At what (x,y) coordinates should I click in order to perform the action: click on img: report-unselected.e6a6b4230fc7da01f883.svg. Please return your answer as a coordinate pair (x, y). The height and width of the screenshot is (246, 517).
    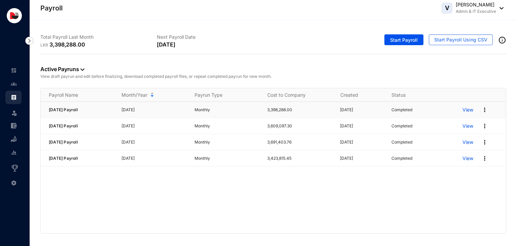
    Looking at the image, I should click on (14, 153).